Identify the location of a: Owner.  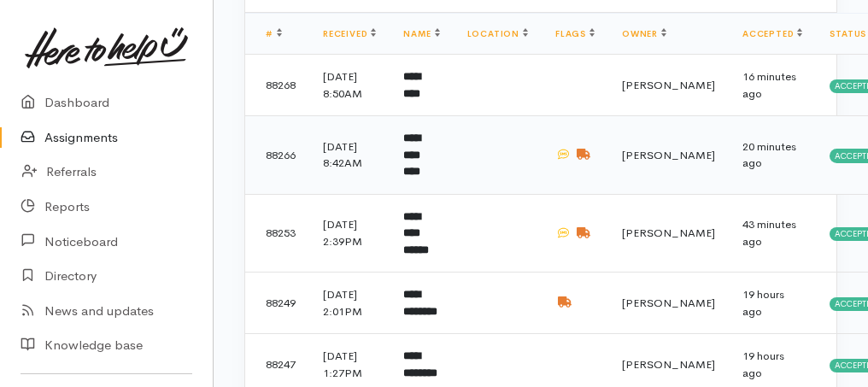
(644, 33).